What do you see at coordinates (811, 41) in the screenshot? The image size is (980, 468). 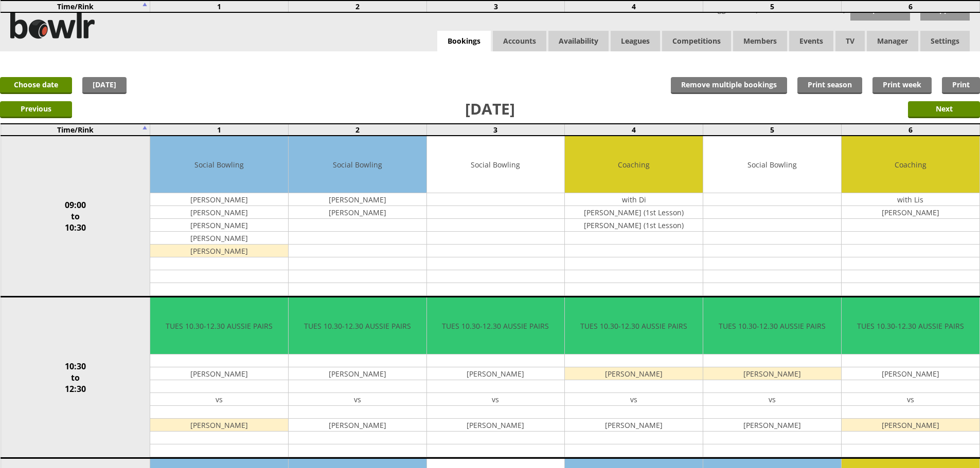 I see `a: Events` at bounding box center [811, 41].